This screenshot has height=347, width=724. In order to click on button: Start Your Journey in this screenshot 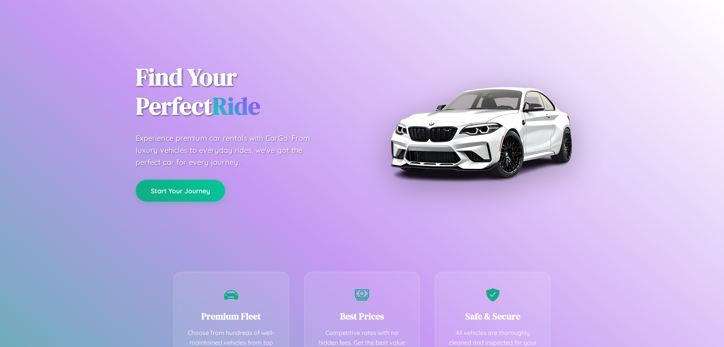, I will do `click(180, 191)`.